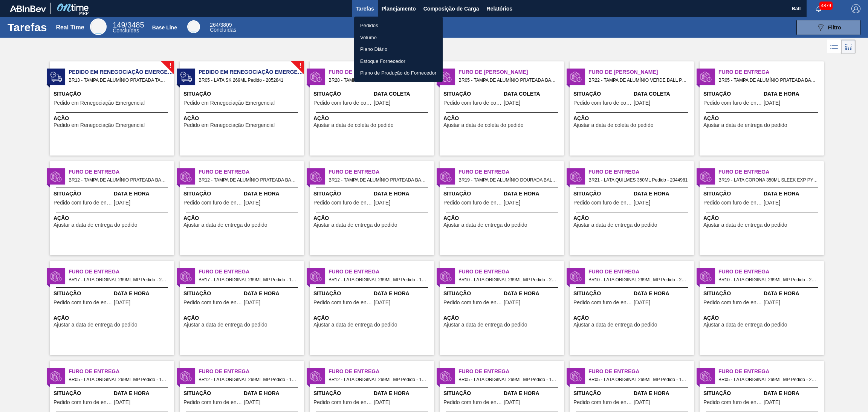 Image resolution: width=868 pixels, height=412 pixels. What do you see at coordinates (398, 49) in the screenshot?
I see `a: Plano Diário` at bounding box center [398, 49].